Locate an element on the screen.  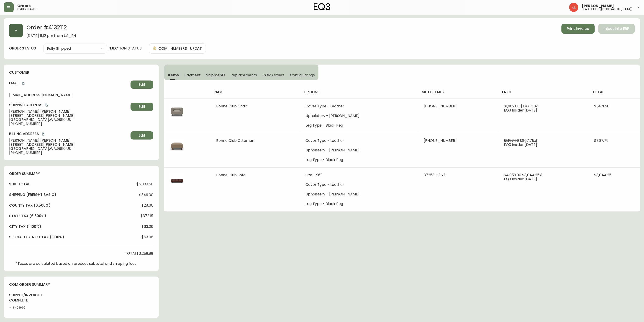
span: $867.75 x 1 is located at coordinates (528, 141).